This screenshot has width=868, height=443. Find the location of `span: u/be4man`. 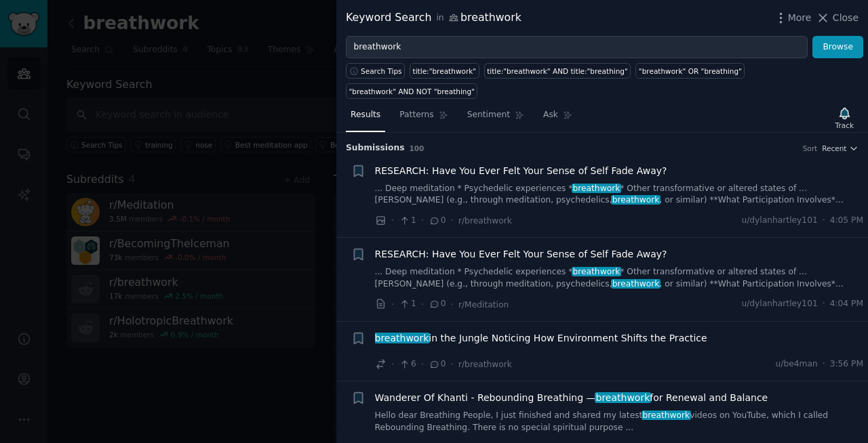

span: u/be4man is located at coordinates (797, 365).